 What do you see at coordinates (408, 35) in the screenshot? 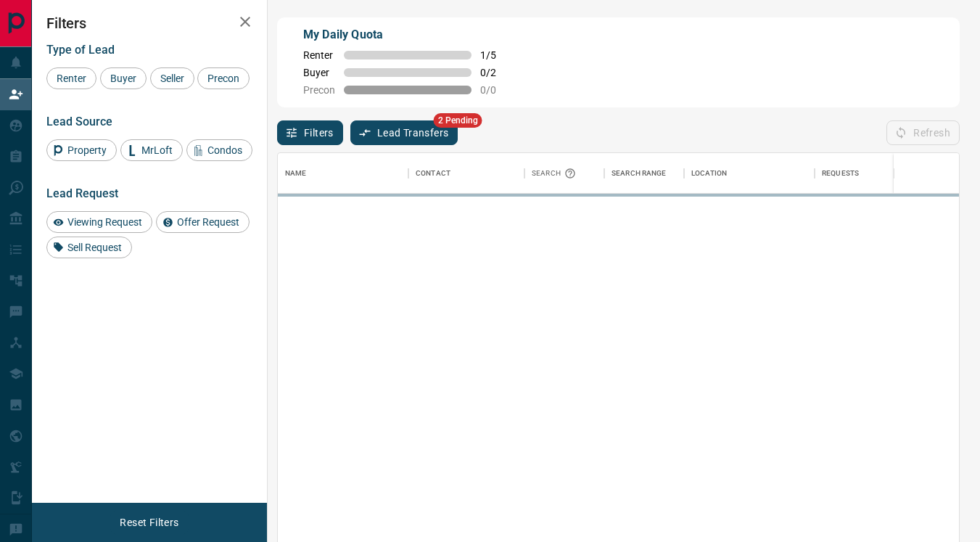
I see `p: My Daily Quota` at bounding box center [408, 35].